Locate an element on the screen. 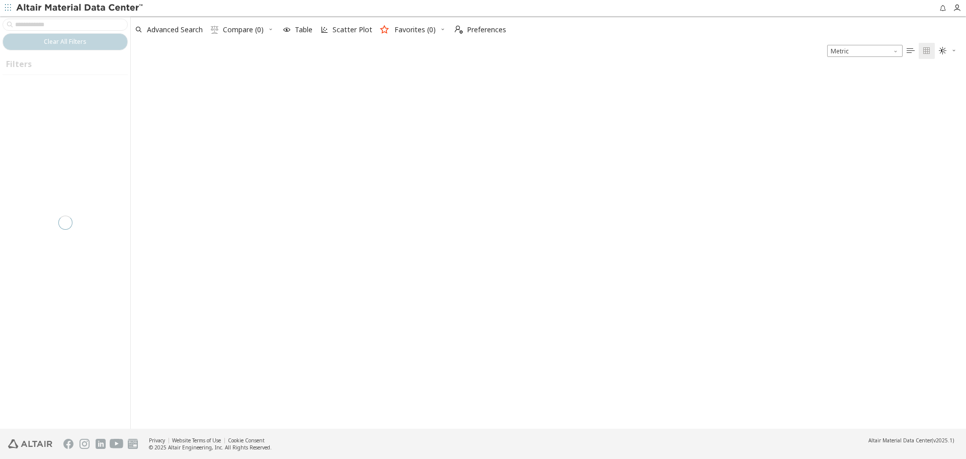 The height and width of the screenshot is (459, 966). span: Favorites (0) is located at coordinates (415, 30).